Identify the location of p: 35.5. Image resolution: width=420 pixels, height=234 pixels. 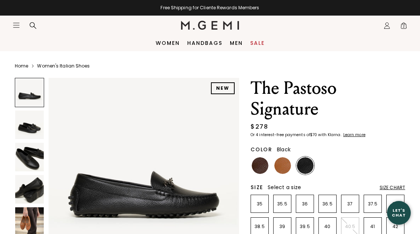
(282, 204).